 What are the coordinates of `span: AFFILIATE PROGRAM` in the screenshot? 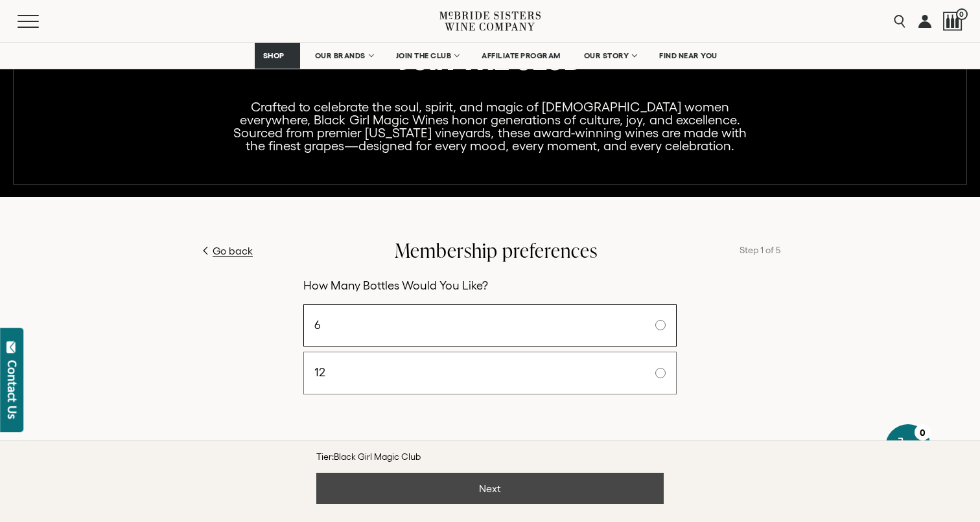 It's located at (521, 55).